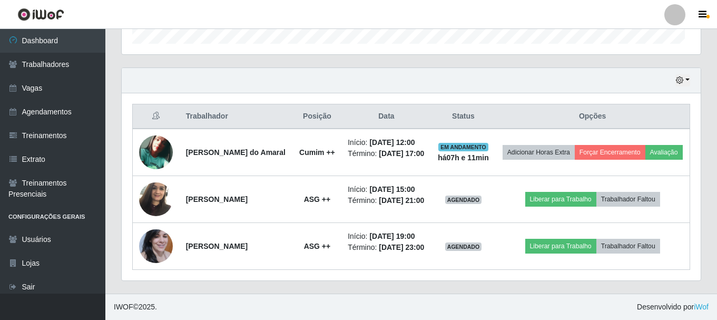  I want to click on span: © 2025 ., so click(135, 307).